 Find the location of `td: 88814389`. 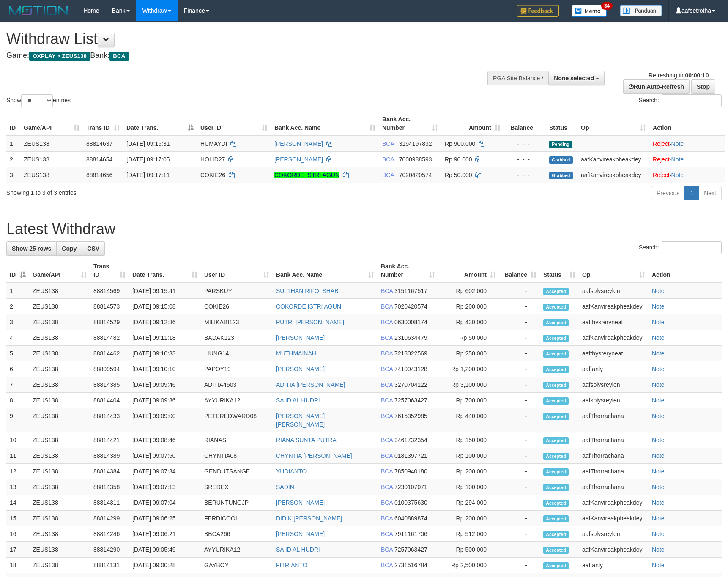

td: 88814389 is located at coordinates (109, 455).